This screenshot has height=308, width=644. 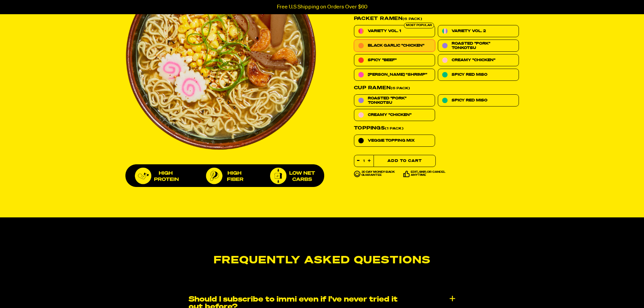 What do you see at coordinates (468, 31) in the screenshot?
I see `span: Variety Vol. 2` at bounding box center [468, 31].